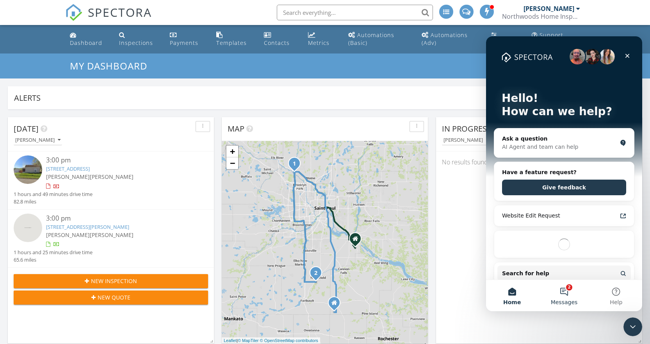 The image size is (650, 344). I want to click on a: Dashboard, so click(88, 39).